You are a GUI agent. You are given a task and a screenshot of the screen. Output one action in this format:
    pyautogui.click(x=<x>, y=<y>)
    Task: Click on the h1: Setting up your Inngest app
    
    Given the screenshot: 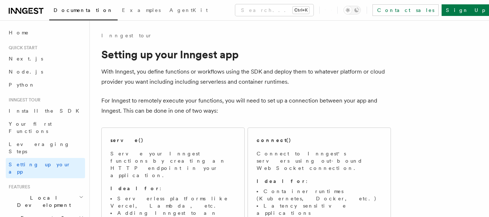 What is the action you would take?
    pyautogui.click(x=246, y=54)
    